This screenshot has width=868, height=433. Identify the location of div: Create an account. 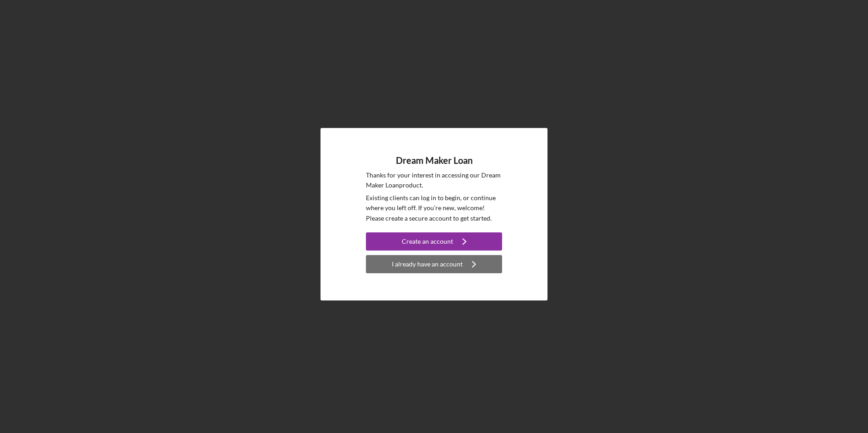
(428, 242).